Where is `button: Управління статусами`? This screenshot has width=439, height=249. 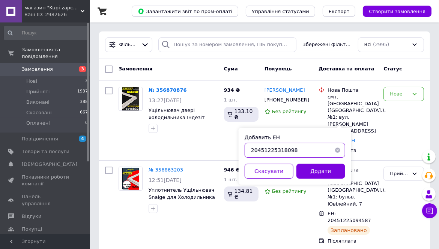 button: Управління статусами is located at coordinates (280, 11).